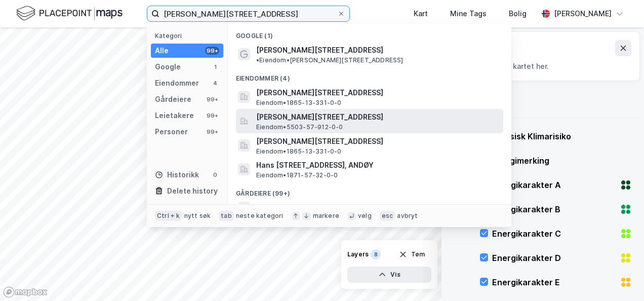  What do you see at coordinates (554, 258) in the screenshot?
I see `div: Energikarakter D` at bounding box center [554, 258].